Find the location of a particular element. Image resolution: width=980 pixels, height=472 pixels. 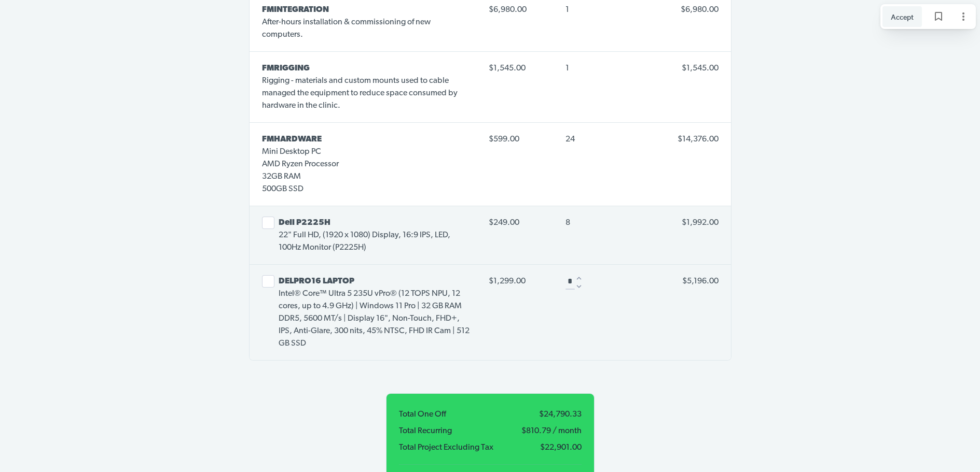

span: Total One Off is located at coordinates (445, 415).